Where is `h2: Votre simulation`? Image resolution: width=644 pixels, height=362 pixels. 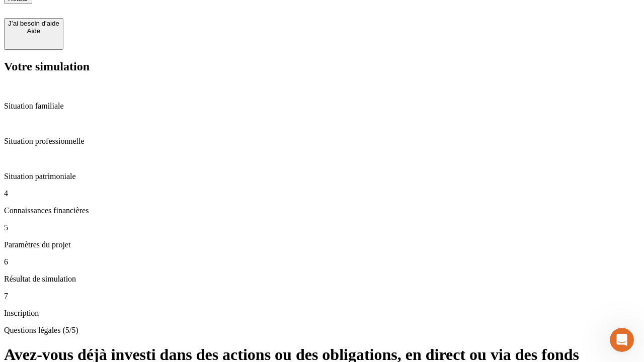 h2: Votre simulation is located at coordinates (322, 66).